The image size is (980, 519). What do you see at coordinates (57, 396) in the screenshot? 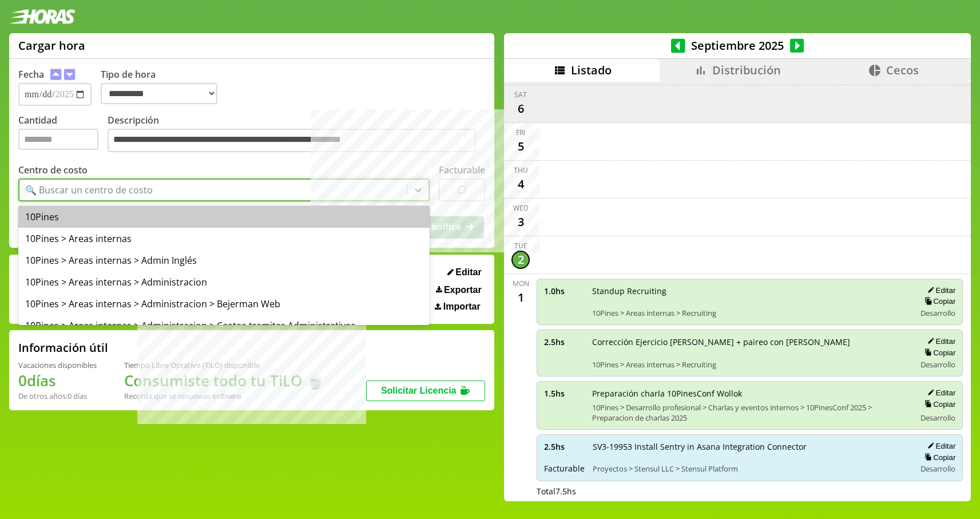
I see `div: De otros años: 0 días` at bounding box center [57, 396].